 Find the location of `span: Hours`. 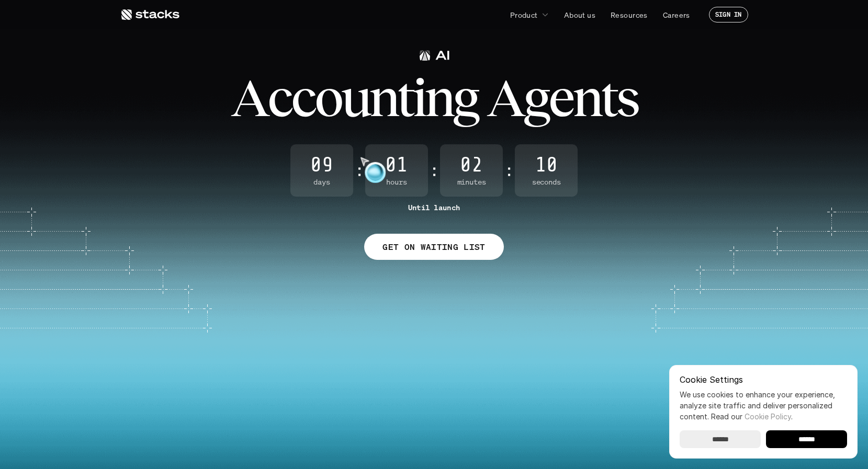

span: Hours is located at coordinates (397, 182).